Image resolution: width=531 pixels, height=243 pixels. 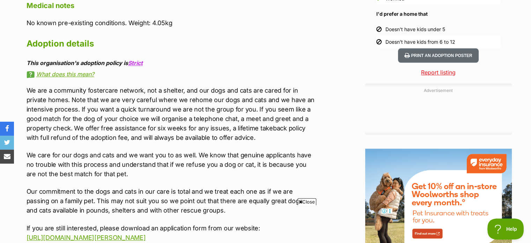 What do you see at coordinates (439, 72) in the screenshot?
I see `a: Report listing` at bounding box center [439, 72].